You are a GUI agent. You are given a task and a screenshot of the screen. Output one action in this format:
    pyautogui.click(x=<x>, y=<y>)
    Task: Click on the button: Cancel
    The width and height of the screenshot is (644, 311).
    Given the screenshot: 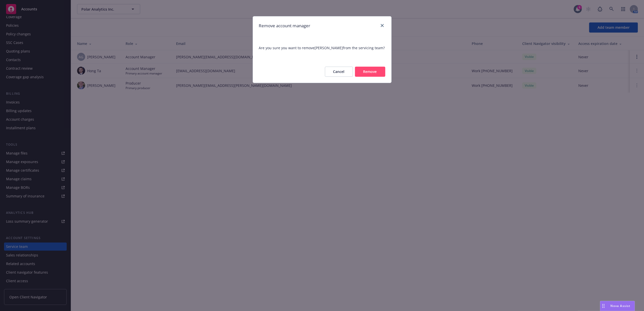 What is the action you would take?
    pyautogui.click(x=339, y=72)
    